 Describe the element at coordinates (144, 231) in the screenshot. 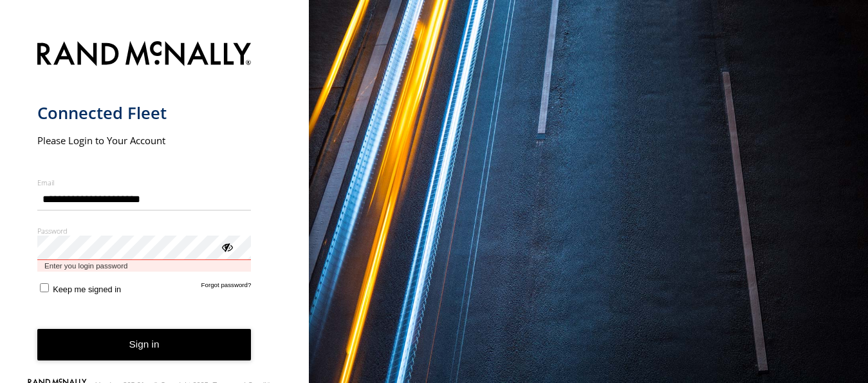

I see `label: Password` at that location.